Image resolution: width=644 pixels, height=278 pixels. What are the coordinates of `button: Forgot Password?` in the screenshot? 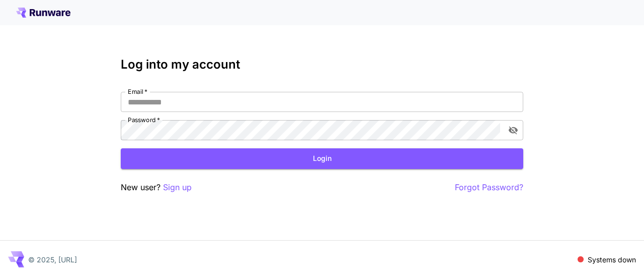 It's located at (489, 187).